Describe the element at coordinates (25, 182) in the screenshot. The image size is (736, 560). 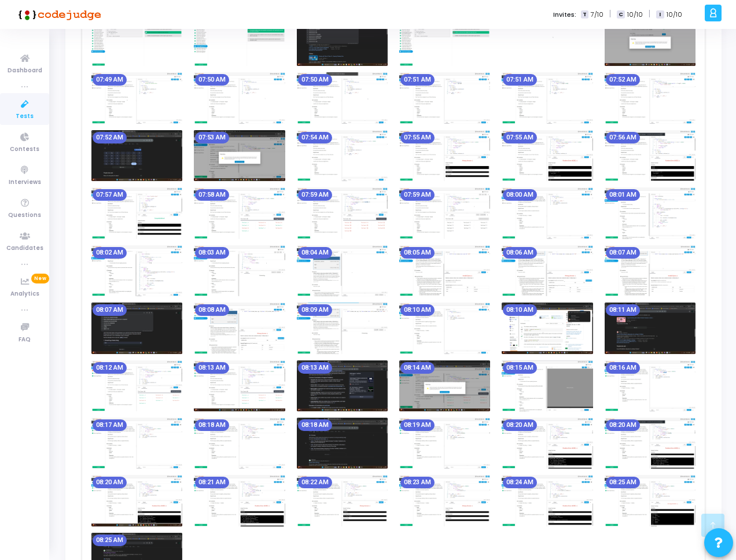
I see `span: Interviews` at that location.